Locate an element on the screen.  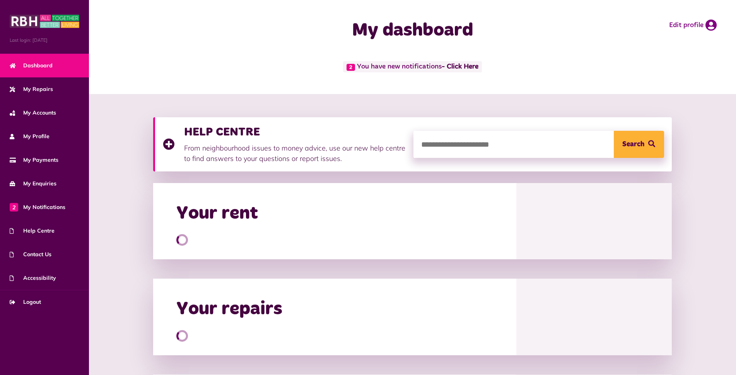
span: My Payments is located at coordinates (34, 160).